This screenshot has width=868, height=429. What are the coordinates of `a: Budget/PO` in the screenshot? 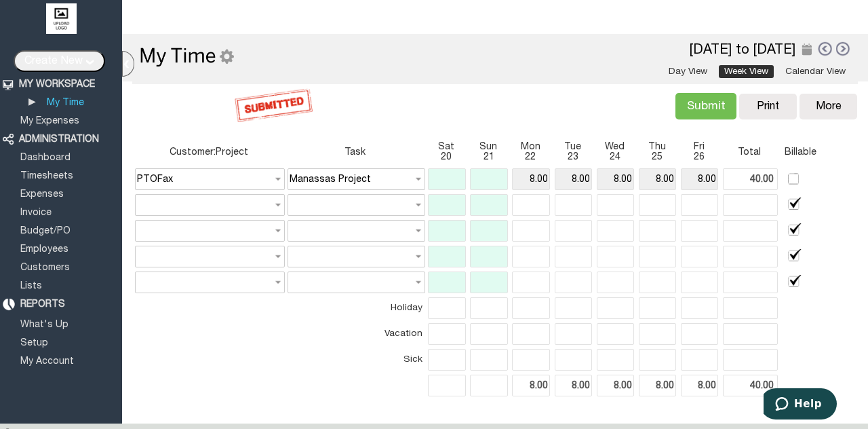 It's located at (46, 231).